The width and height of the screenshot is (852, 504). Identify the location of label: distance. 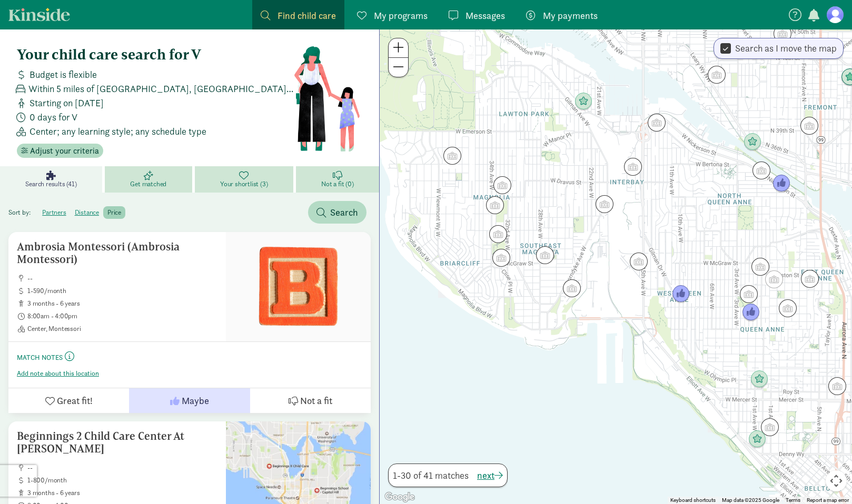
(87, 212).